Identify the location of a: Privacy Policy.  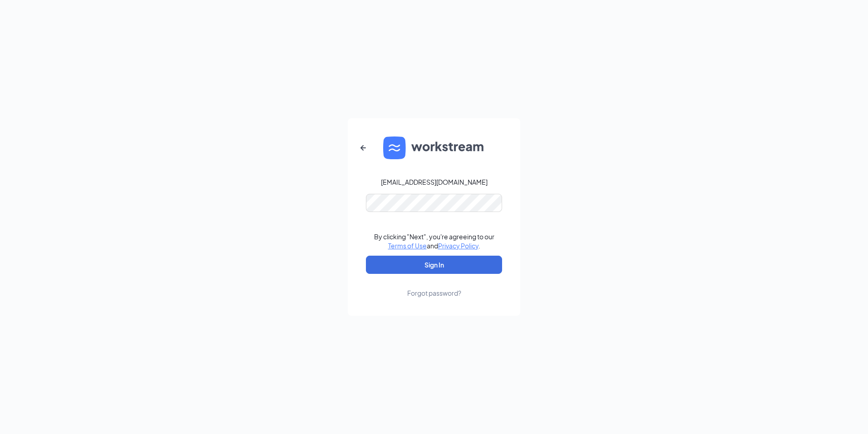
(458, 246).